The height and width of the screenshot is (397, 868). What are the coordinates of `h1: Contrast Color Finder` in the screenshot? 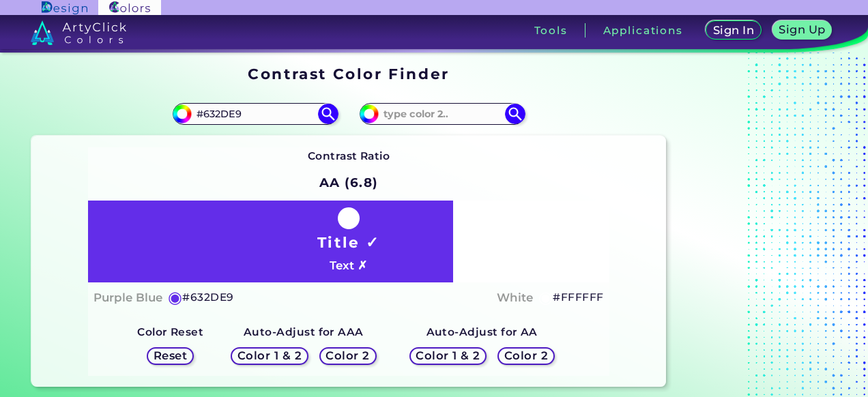 It's located at (348, 74).